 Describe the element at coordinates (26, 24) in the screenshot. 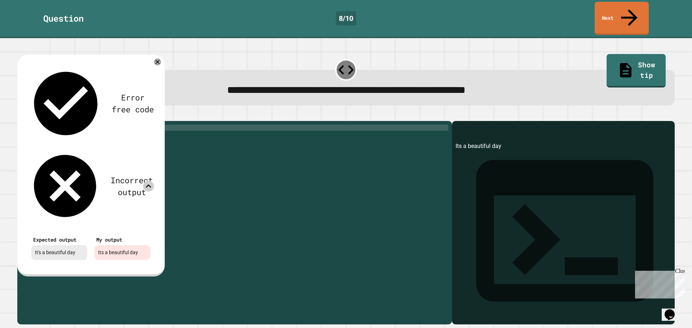

I see `div: Chat with us now!Close` at that location.